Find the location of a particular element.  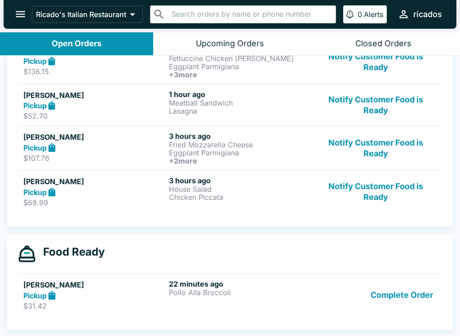

p: 0 is located at coordinates (360, 14).